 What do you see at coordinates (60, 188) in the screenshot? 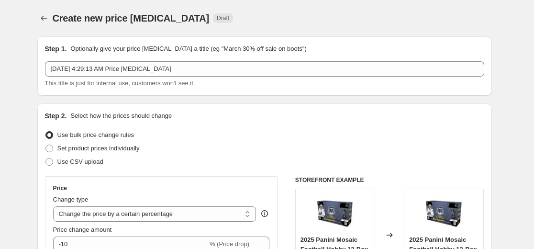
I see `h3: Price` at bounding box center [60, 188].